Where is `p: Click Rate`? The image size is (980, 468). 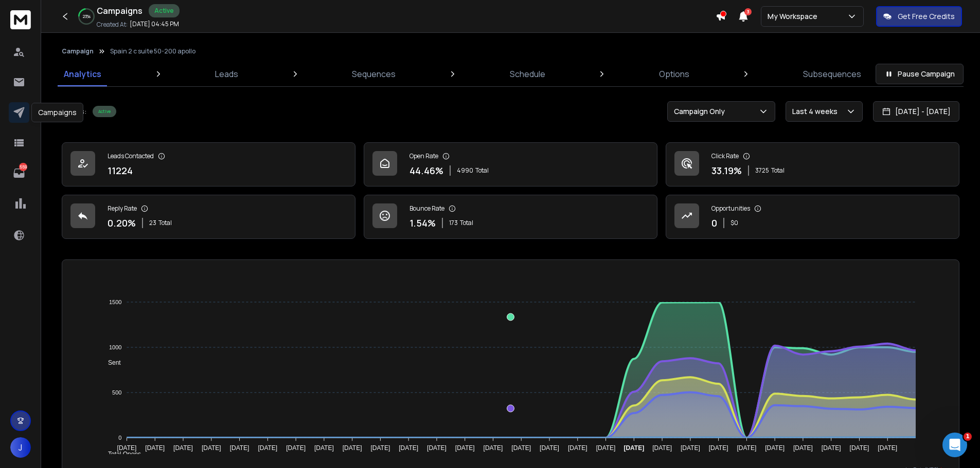 p: Click Rate is located at coordinates (725, 157).